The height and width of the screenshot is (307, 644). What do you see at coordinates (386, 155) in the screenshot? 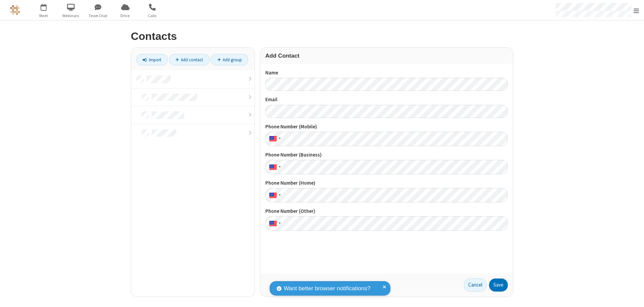
I see `label: Phone Number (Business)` at bounding box center [386, 155].